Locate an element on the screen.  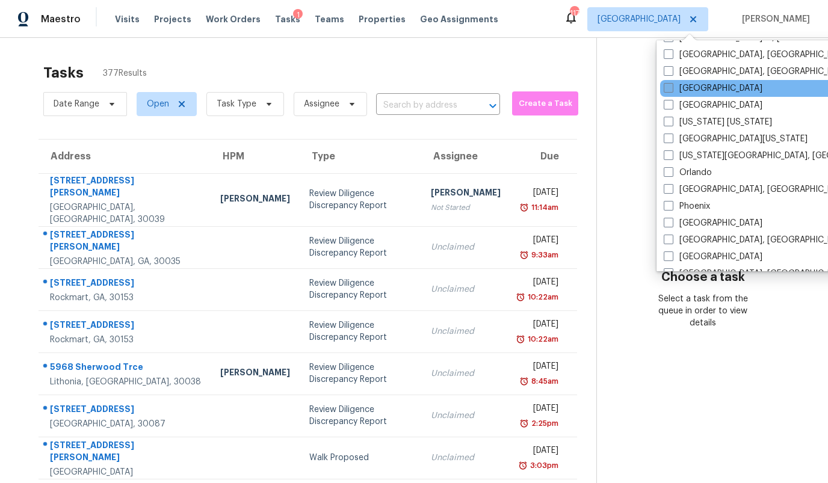
button: Create a Task is located at coordinates (545, 104).